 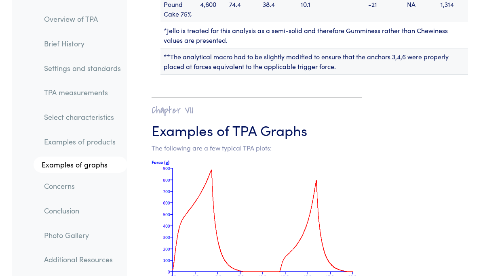 I want to click on a: Examples of graphs, so click(x=80, y=165).